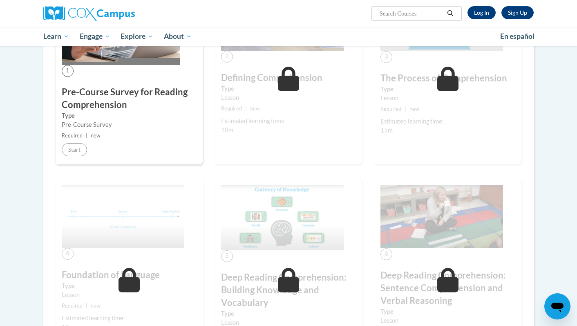 Image resolution: width=577 pixels, height=326 pixels. I want to click on a: Register, so click(517, 13).